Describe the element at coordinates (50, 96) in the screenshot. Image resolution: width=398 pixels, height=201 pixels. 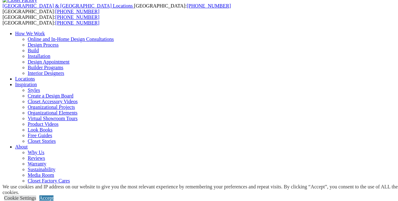
I see `a: Create a Design Board` at that location.